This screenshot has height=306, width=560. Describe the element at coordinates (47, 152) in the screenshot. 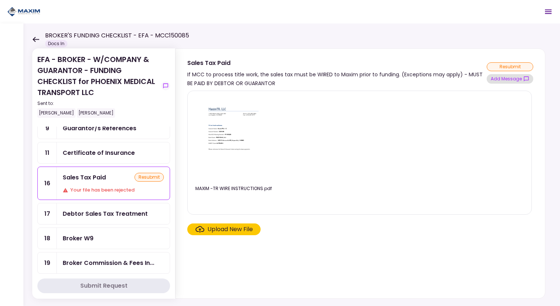

I see `div: 11` at that location.